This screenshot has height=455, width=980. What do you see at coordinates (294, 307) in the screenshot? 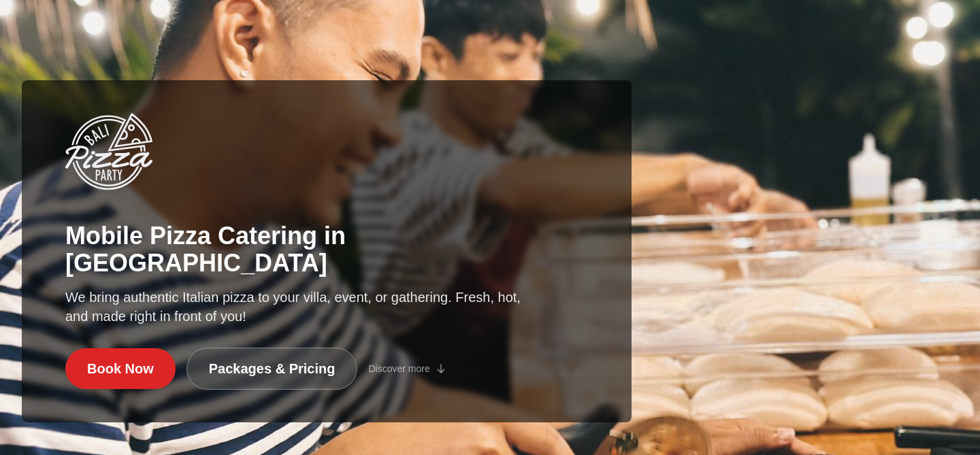
I see `p: We bring authentic Italian pizza to your villa, event, or gathering. Fresh, hot, and made right i...` at bounding box center [294, 307].